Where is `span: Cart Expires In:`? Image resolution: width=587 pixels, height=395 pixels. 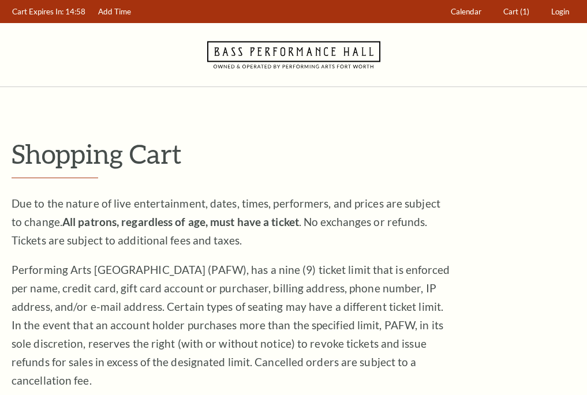 span: Cart Expires In: is located at coordinates (37, 12).